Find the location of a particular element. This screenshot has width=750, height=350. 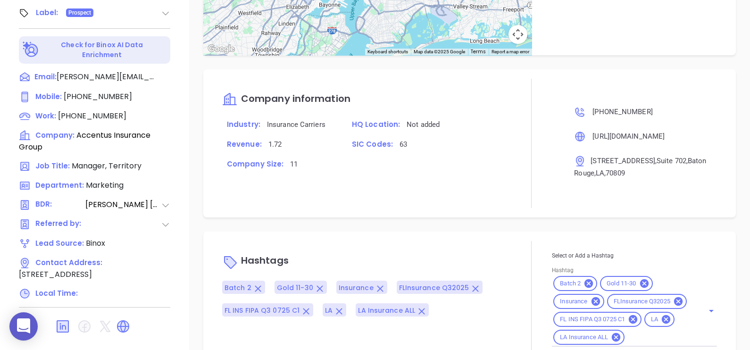

span: Contact Address: is located at coordinates (69, 262).